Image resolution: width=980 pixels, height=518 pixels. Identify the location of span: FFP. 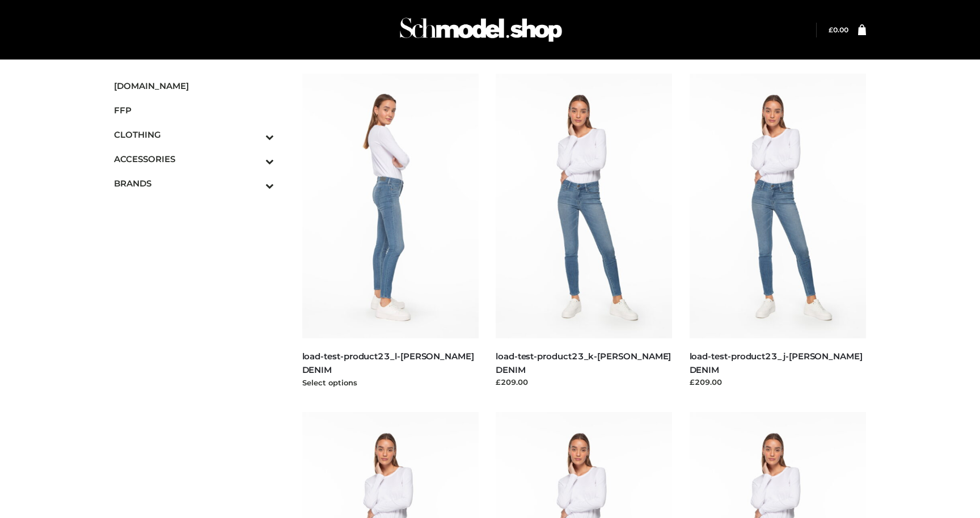
(194, 110).